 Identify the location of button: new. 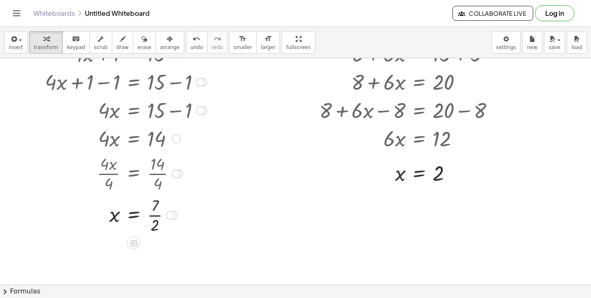
(532, 42).